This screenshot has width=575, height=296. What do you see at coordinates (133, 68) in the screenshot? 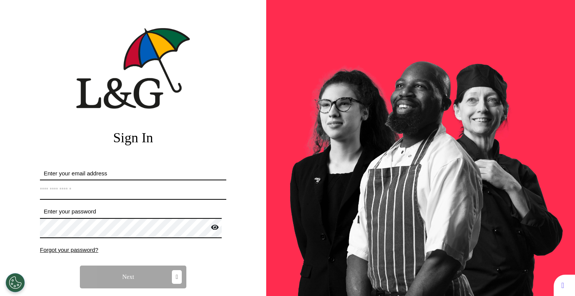
I see `img: company logo` at bounding box center [133, 68].